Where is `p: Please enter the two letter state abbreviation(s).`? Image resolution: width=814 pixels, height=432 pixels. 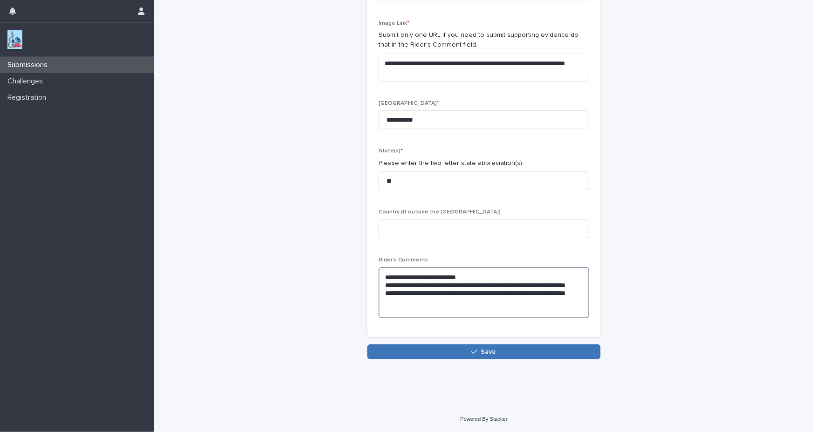 p: Please enter the two letter state abbreviation(s). is located at coordinates (484, 163).